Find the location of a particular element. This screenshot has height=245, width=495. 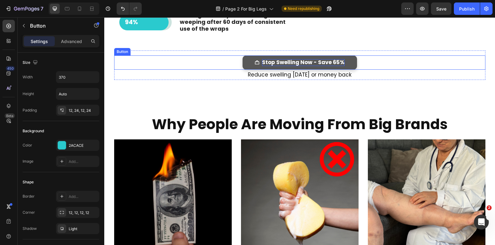

div: 12, 24, 12, 24 is located at coordinates (83, 110).